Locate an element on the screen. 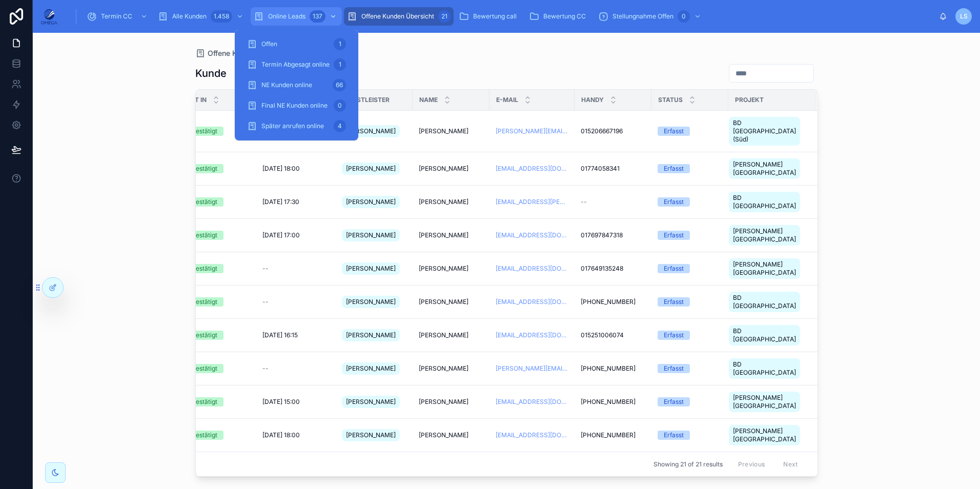 Image resolution: width=980 pixels, height=489 pixels. span: 017649135248 is located at coordinates (602, 268).